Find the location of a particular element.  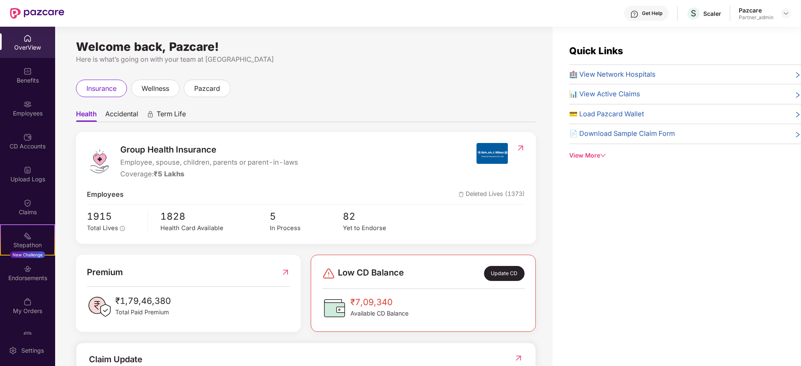

img: svg+xml;base64,PHN2ZyBpZD0iQmVuZWZpdHMiIHhtbG5zPSJodHRwOi8vd3d3LnczLm9yZy8yMDAwL3N2ZyIgd2lkdGg9Ij... is located at coordinates (28, 71).